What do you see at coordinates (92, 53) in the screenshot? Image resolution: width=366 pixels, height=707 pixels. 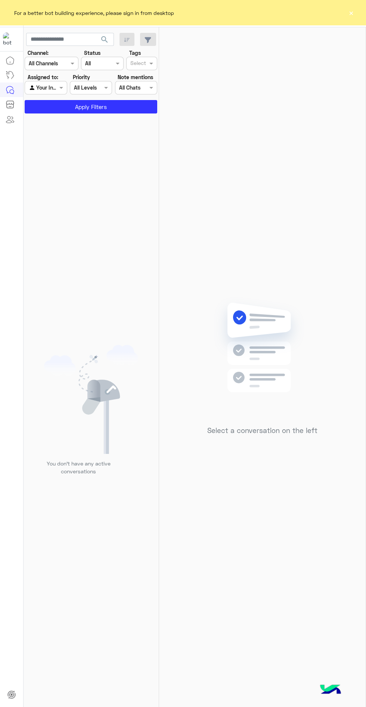 I see `label: Status` at bounding box center [92, 53].